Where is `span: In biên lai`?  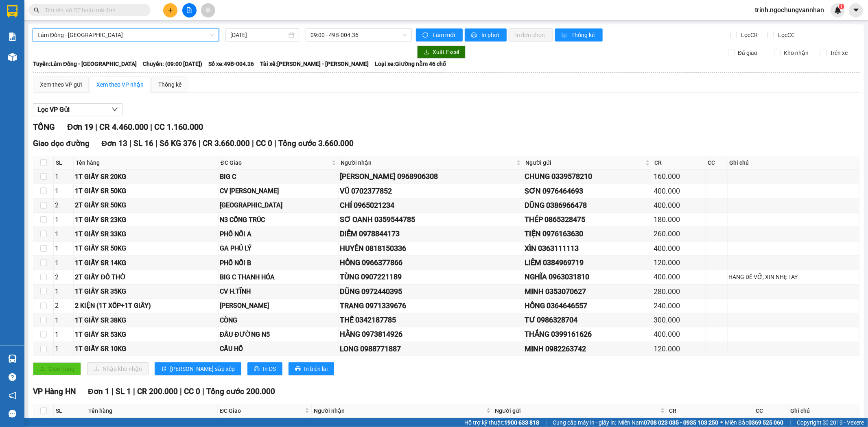
span: In biên lai is located at coordinates (316, 369).